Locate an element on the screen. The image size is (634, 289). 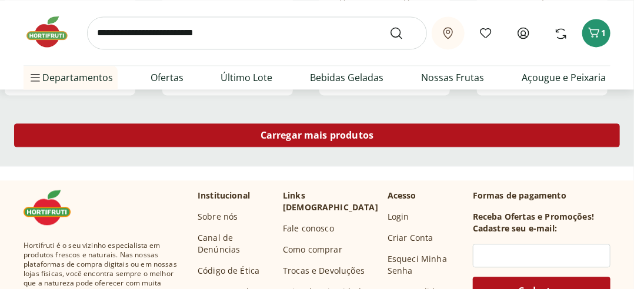
a: Nossas Frutas is located at coordinates (452, 78).